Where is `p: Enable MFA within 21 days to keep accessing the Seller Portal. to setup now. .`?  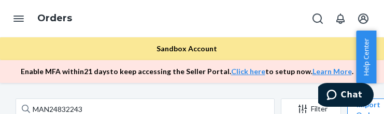
p: Enable MFA within 21 days to keep accessing the Seller Portal. to setup now. . is located at coordinates (187, 71).